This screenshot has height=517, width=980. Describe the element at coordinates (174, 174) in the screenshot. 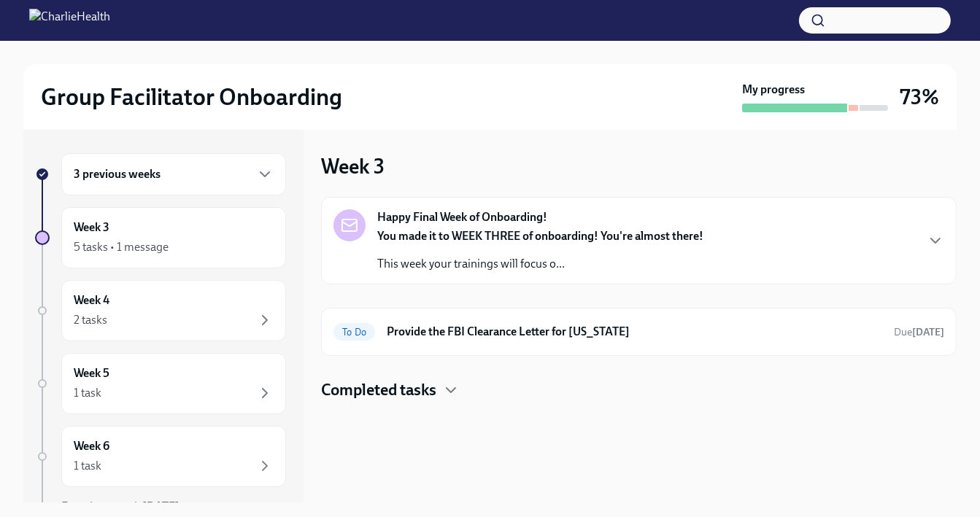

I see `div: 3 previous weeks` at that location.